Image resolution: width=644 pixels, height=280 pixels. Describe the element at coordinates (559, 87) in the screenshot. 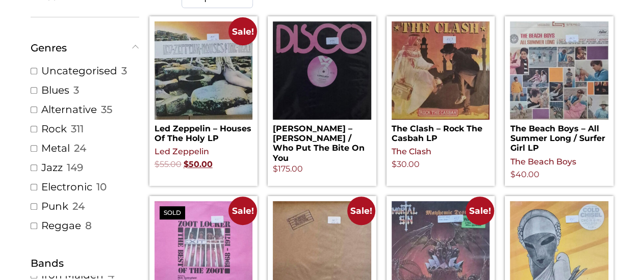

I see `a: The Beach Boys – All Summer Long / Surfer Girl LP` at that location.